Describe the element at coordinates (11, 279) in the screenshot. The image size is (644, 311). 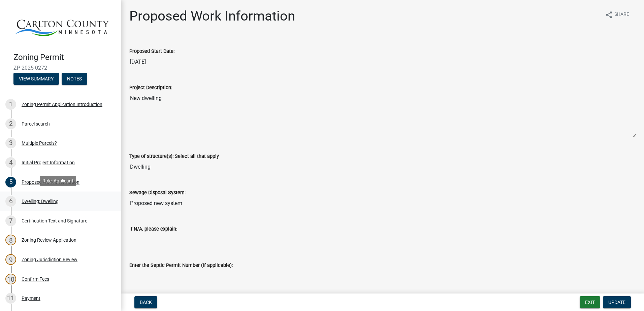
I see `div: 10` at that location.